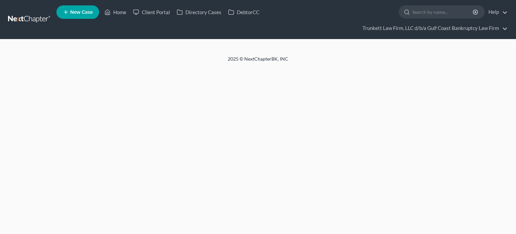  I want to click on a: DebtorCC, so click(244, 12).